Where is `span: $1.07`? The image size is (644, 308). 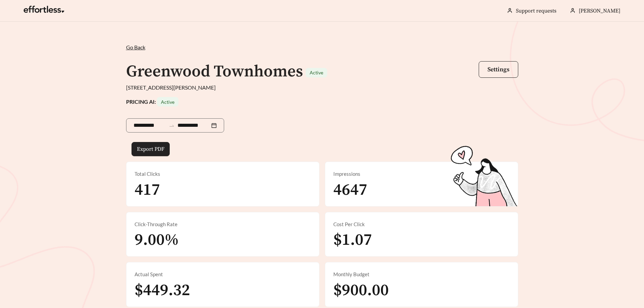
span: $1.07 is located at coordinates (353, 240).